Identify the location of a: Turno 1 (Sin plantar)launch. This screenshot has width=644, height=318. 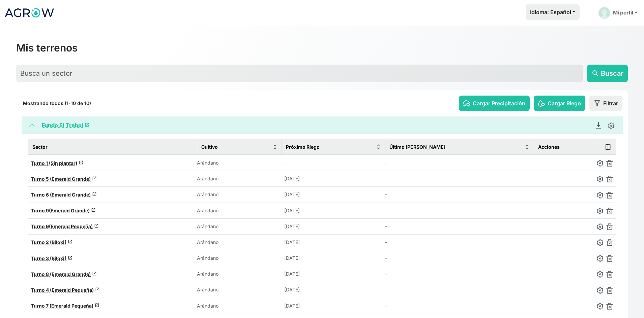
(57, 163).